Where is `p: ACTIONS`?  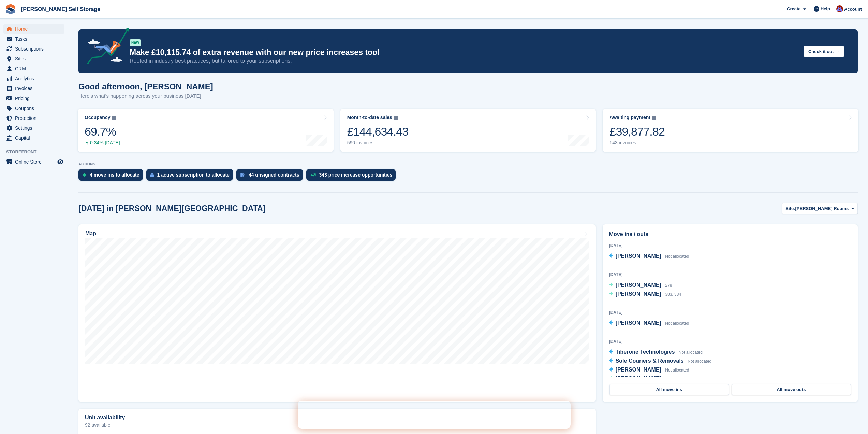 p: ACTIONS is located at coordinates (468, 164).